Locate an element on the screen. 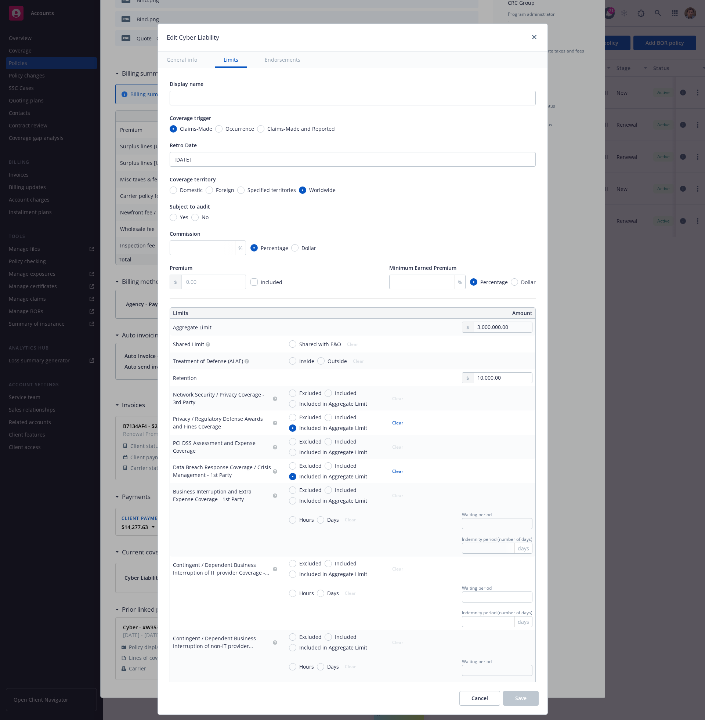 Image resolution: width=705 pixels, height=720 pixels. input: Shared with E&O is located at coordinates (293, 344).